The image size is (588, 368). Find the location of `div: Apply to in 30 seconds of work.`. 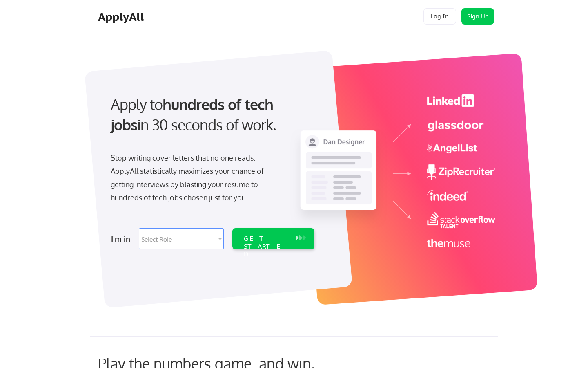

div: Apply to in 30 seconds of work. is located at coordinates (211, 114).